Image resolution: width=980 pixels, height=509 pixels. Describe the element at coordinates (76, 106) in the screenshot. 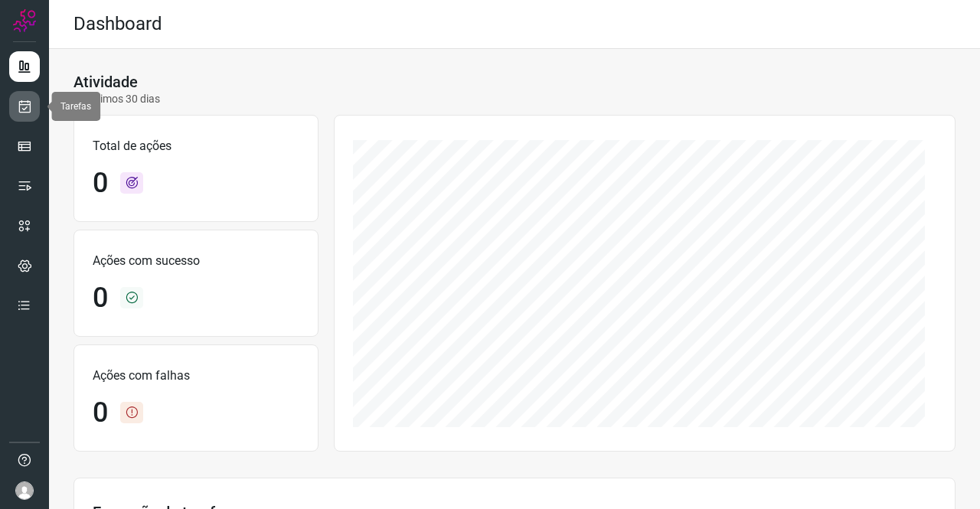

I see `span: Tarefas` at that location.